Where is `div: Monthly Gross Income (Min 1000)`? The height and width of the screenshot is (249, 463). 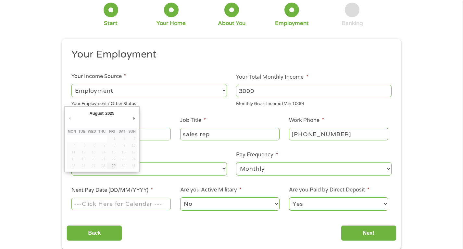
div: Monthly Gross Income (Min 1000) is located at coordinates (314, 103).